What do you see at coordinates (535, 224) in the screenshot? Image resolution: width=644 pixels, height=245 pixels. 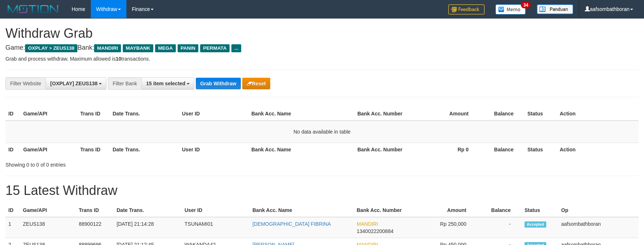 I see `span: Accepted` at bounding box center [535, 224].